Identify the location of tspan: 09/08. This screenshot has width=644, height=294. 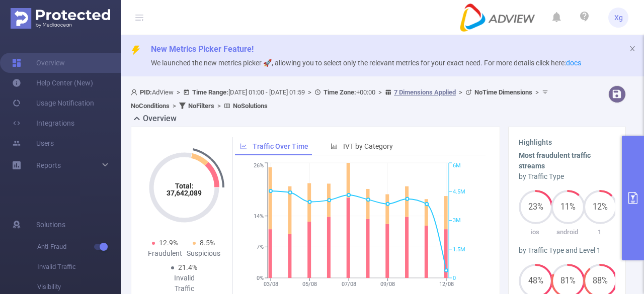
(387, 284).